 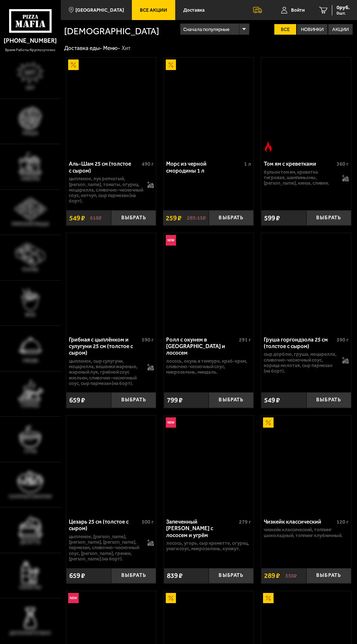 What do you see at coordinates (148, 340) in the screenshot?
I see `span: 590 г` at bounding box center [148, 340].